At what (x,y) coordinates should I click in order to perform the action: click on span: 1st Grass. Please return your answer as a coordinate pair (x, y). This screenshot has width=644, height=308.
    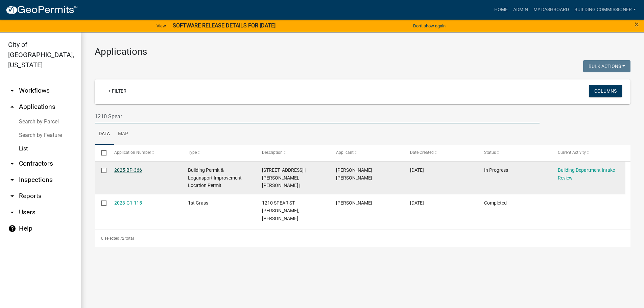
    Looking at the image, I should click on (198, 203).